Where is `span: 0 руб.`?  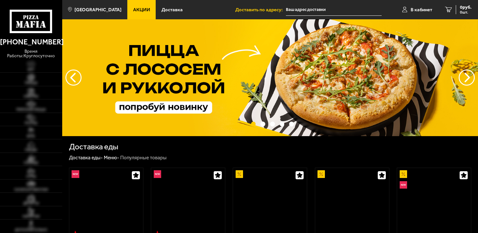
span: 0 руб. is located at coordinates (466, 7).